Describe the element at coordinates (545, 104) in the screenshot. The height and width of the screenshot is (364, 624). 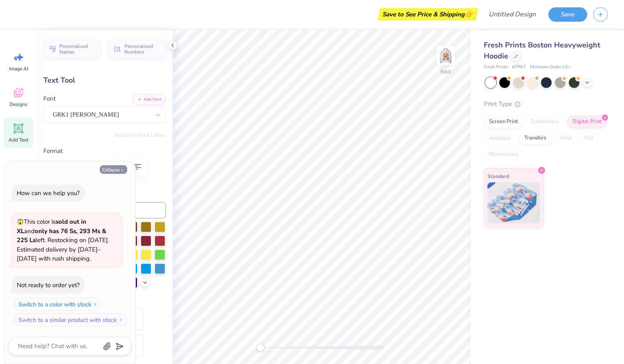
I see `div: Print Type` at that location.